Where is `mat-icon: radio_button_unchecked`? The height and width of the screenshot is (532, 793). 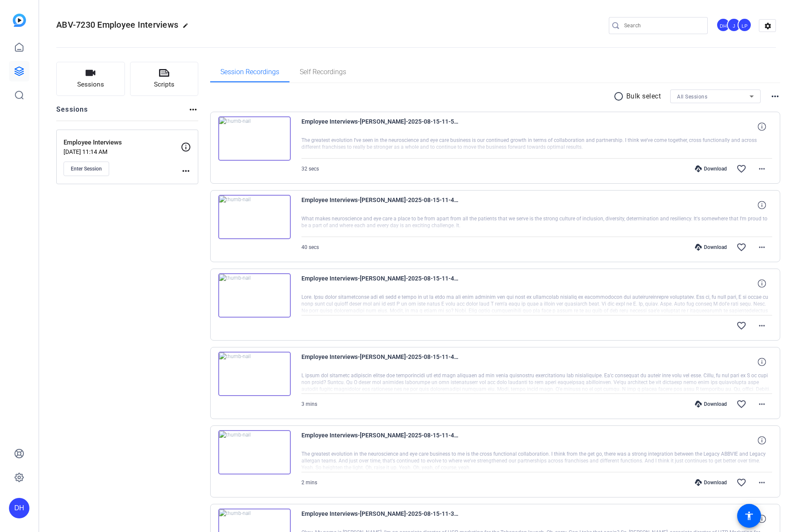
mat-icon: radio_button_unchecked is located at coordinates (619, 96).